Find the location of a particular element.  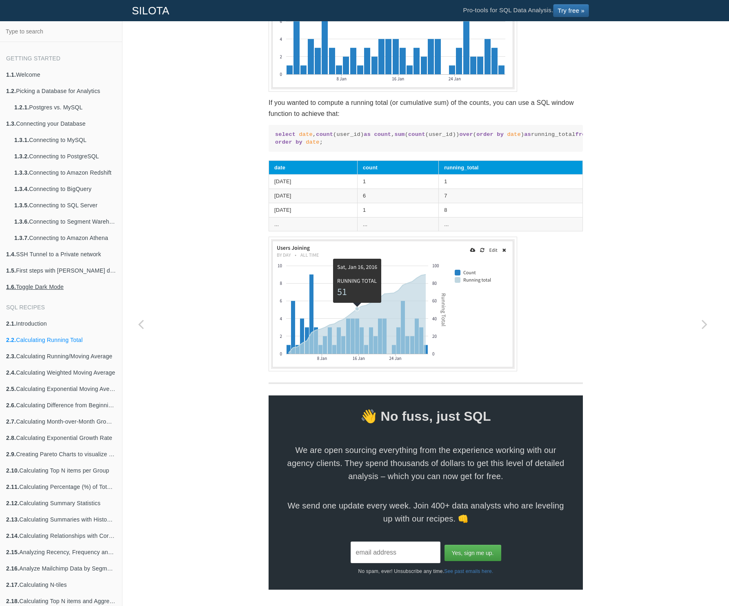

b: 2.13. is located at coordinates (13, 519).